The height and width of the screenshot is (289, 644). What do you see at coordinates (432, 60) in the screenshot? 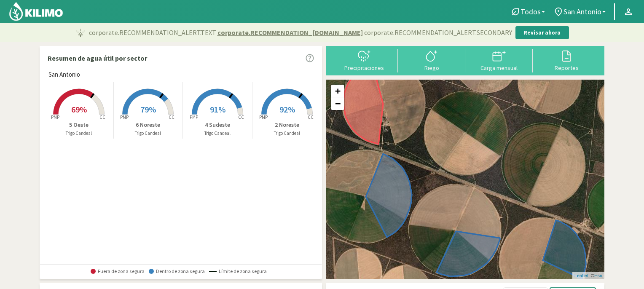
I see `button: Riego` at bounding box center [432, 60].